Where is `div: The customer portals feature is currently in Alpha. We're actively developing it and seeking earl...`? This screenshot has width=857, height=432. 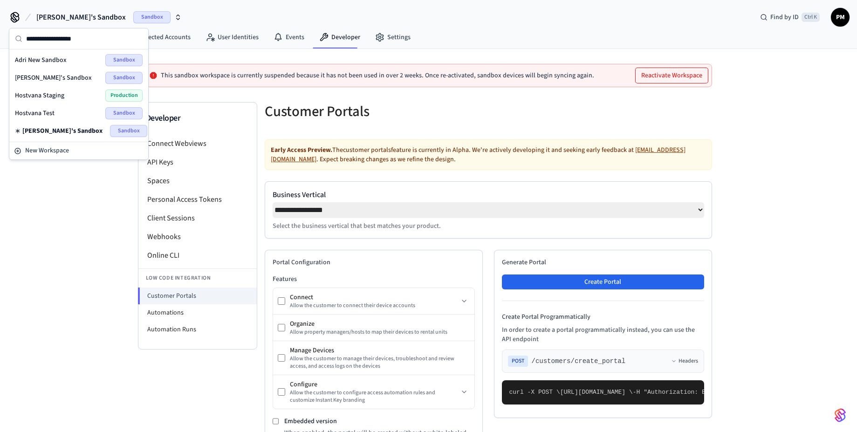 div: The customer portals feature is currently in Alpha. We're actively developing it and seeking earl... is located at coordinates (489, 155).